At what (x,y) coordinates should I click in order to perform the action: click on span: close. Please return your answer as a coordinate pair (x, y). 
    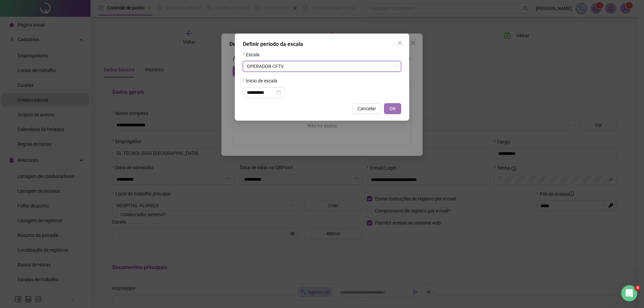
    Looking at the image, I should click on (400, 43).